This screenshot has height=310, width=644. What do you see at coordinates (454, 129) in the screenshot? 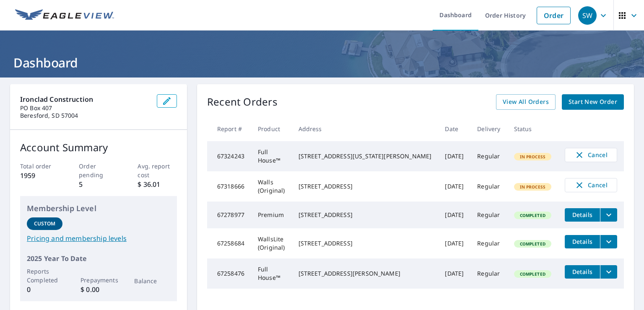
I see `th: Date` at bounding box center [454, 129].